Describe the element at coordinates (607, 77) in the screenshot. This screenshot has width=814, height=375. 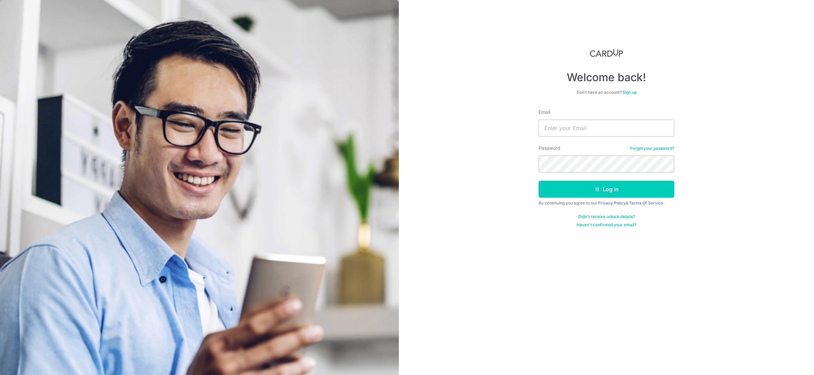
I see `h4: Welcome back!` at that location.